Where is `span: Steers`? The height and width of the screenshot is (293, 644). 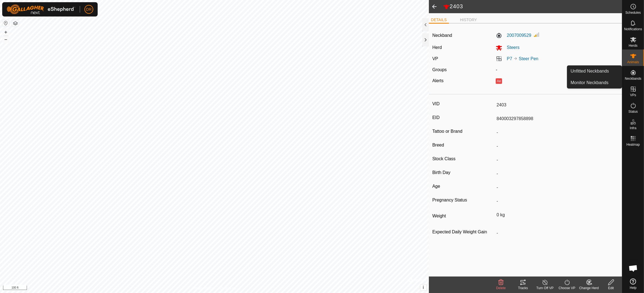
span: Steers is located at coordinates (511, 47).